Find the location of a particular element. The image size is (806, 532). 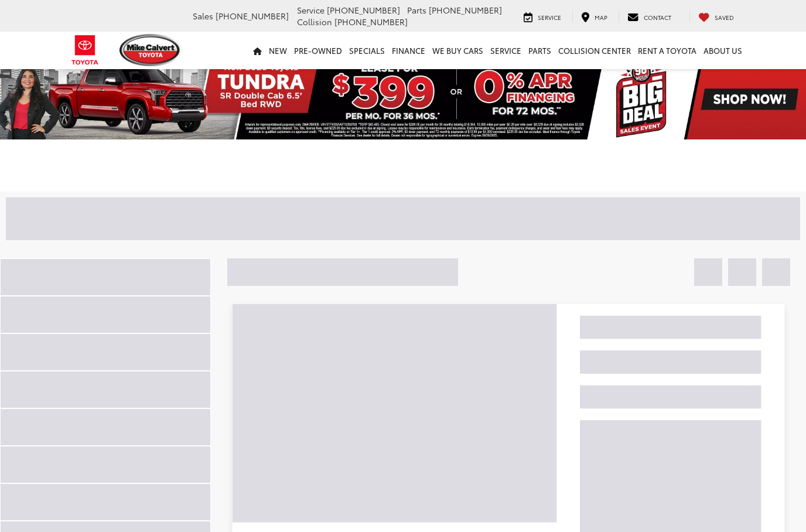

span: Sales is located at coordinates (202, 16).